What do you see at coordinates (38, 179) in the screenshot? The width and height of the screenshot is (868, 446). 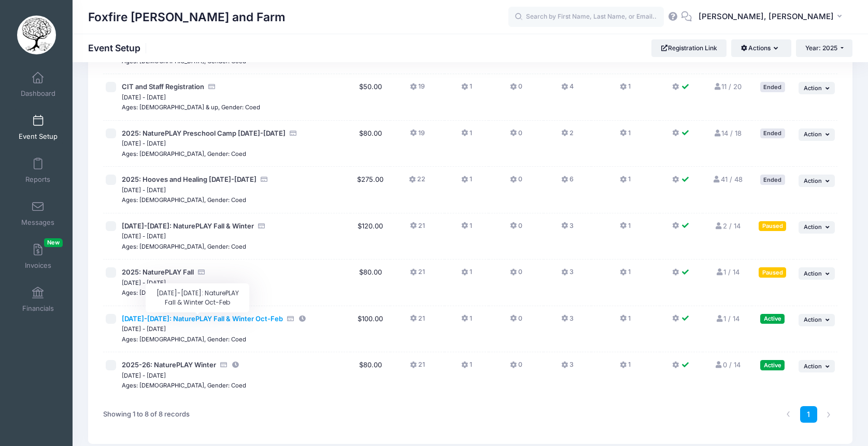 I see `span: Reports` at bounding box center [38, 179].